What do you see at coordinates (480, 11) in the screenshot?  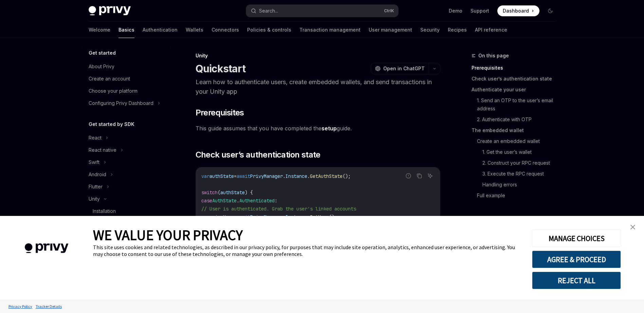 I see `a: Support` at bounding box center [480, 11].